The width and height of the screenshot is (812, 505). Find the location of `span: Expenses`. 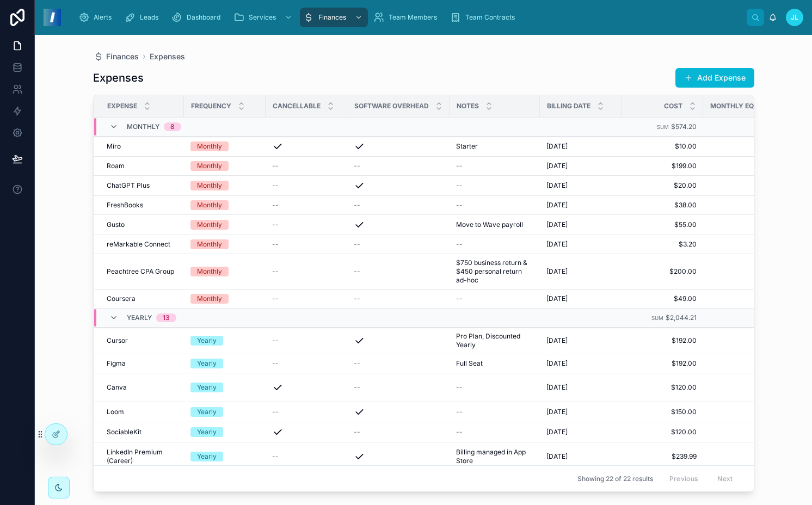

span: Expenses is located at coordinates (167, 57).